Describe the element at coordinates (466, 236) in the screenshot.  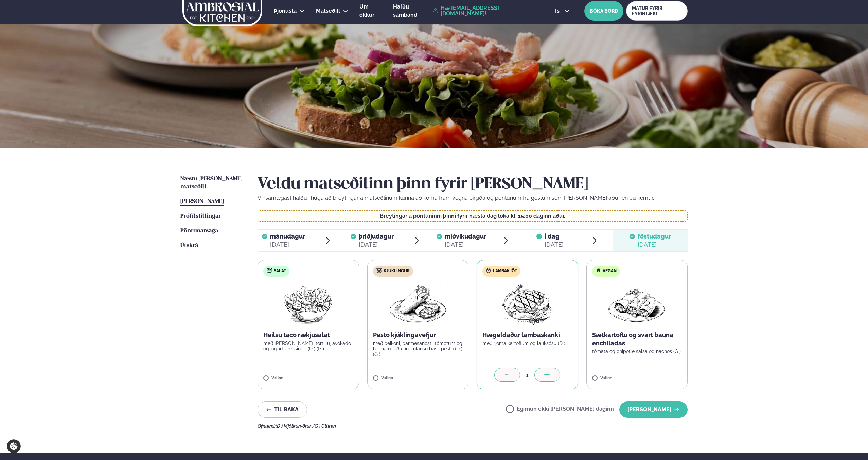
I see `span: miðvikudagur` at that location.